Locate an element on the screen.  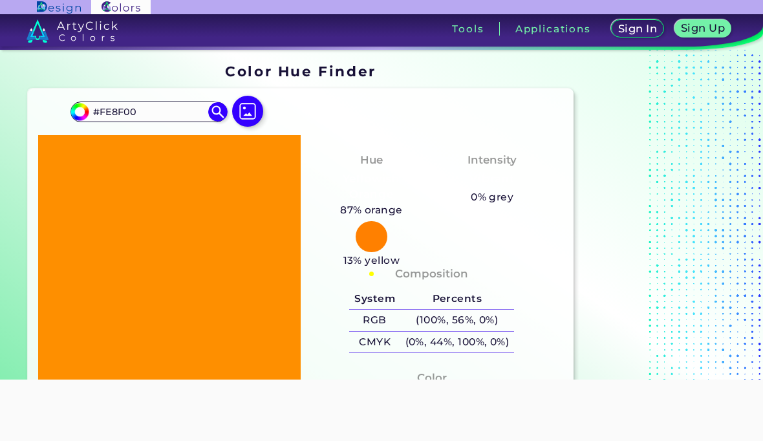
h5: Sign Up is located at coordinates (703, 28).